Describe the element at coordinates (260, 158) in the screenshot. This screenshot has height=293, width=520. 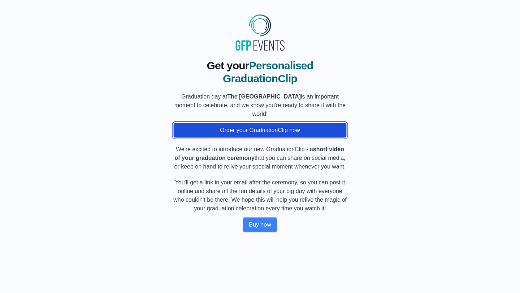
I see `p: We're excited to introduce our new GraduationClip - a that you can share on social media, or keep...` at that location.